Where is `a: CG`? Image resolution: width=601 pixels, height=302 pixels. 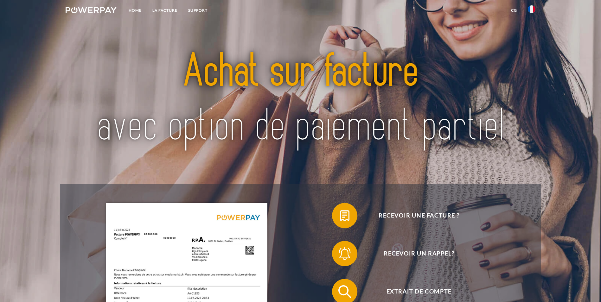 a: CG is located at coordinates (514, 10).